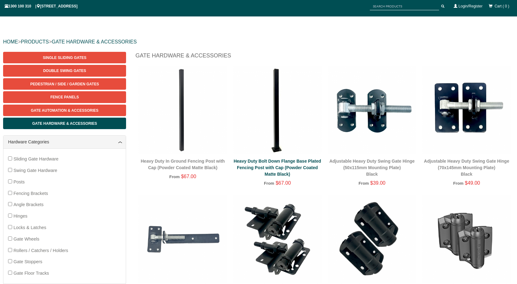  Describe the element at coordinates (30, 228) in the screenshot. I see `span: Locks & Latches` at that location.